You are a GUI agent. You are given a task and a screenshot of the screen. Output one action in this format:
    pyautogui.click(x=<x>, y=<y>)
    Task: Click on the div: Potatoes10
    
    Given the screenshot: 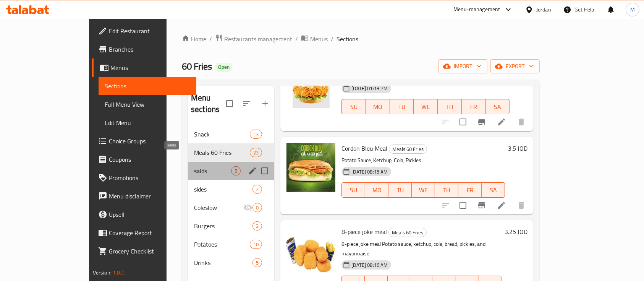 What is the action you would take?
    pyautogui.click(x=231, y=244)
    